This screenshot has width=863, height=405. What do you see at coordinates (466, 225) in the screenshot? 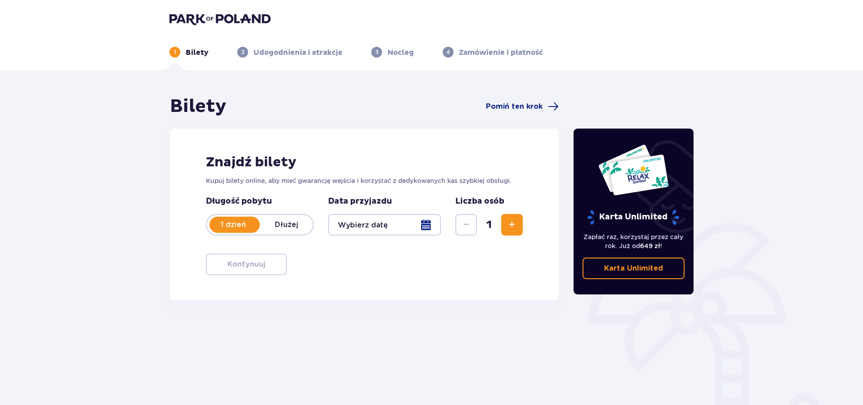
I see `button: Zmniejsz` at bounding box center [466, 225].